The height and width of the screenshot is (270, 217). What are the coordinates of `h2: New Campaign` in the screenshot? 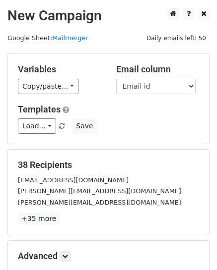 It's located at (108, 16).